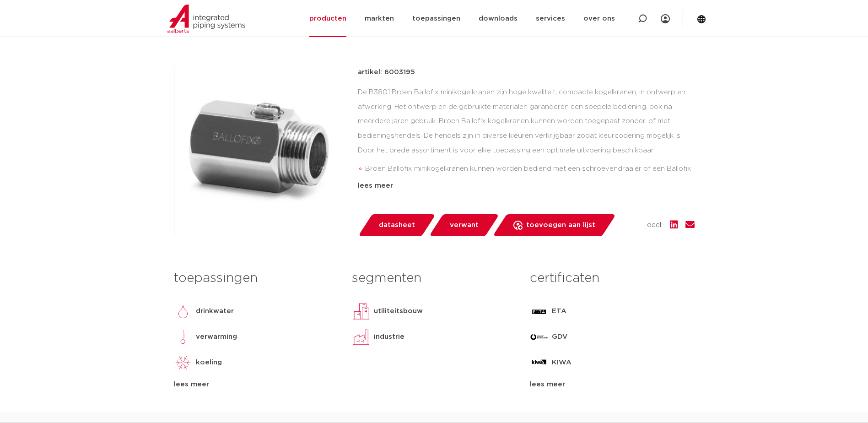  What do you see at coordinates (527, 130) in the screenshot?
I see `div: De B3801 Broen Ballofix minikogelkranen zijn hoge kwaliteit, compacte kogelkranen, in ontwerp en ...` at bounding box center [527, 130].